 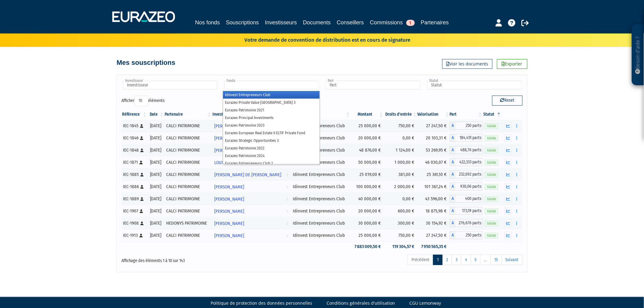 What do you see at coordinates (207, 23) in the screenshot?
I see `a: Nos fonds` at bounding box center [207, 23].